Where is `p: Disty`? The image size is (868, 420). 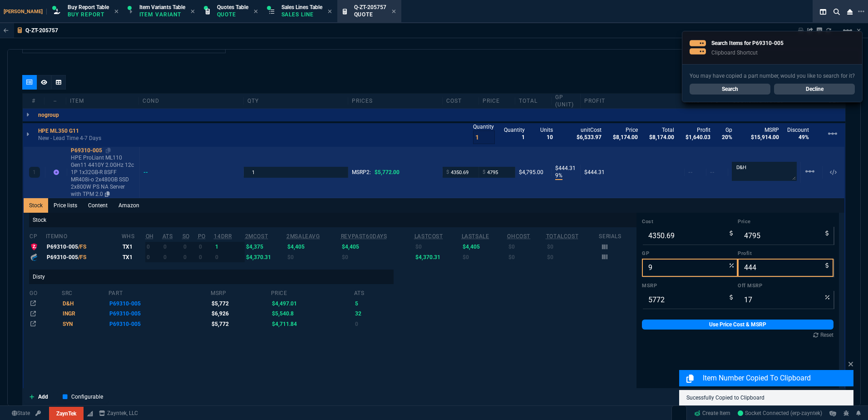
p: Disty is located at coordinates (211, 276).